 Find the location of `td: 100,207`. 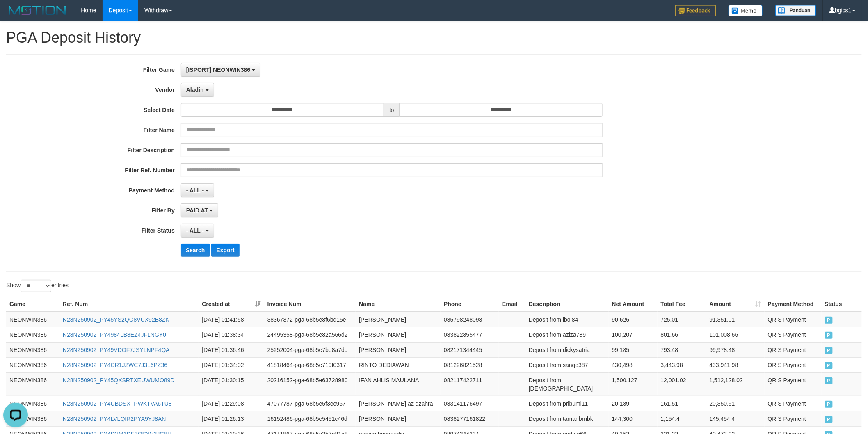

td: 100,207 is located at coordinates (633, 334).